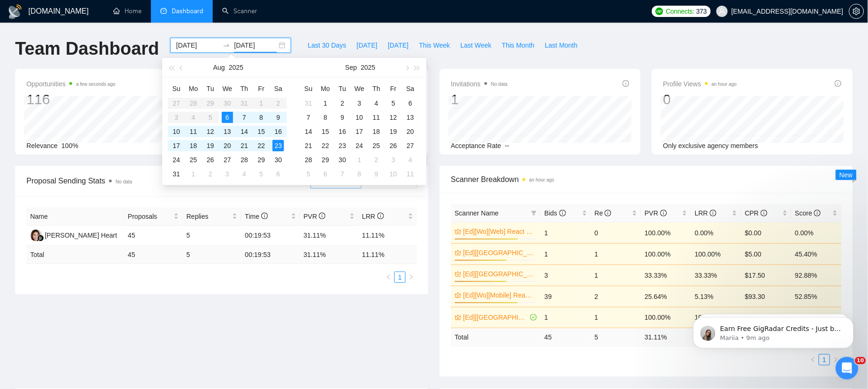 The width and height of the screenshot is (868, 389). I want to click on th: We, so click(360, 89).